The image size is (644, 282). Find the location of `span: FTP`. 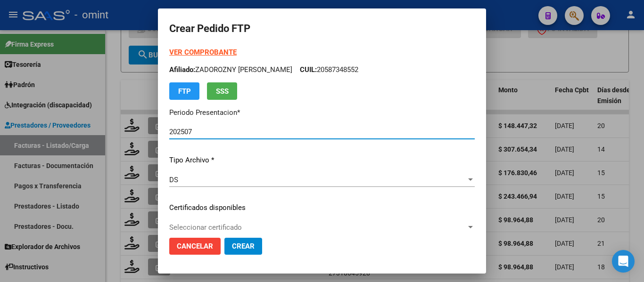

span: FTP is located at coordinates (185, 92).